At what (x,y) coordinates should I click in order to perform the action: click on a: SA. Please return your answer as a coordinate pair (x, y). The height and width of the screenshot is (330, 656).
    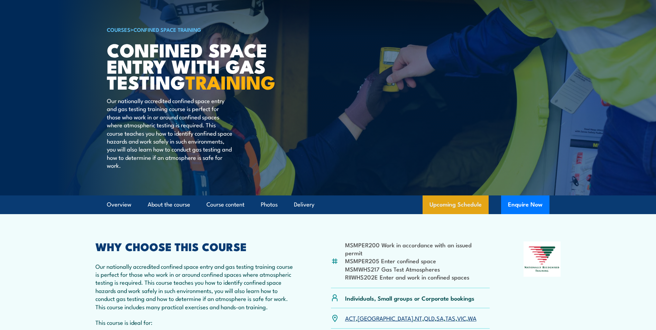
    Looking at the image, I should click on (440, 318).